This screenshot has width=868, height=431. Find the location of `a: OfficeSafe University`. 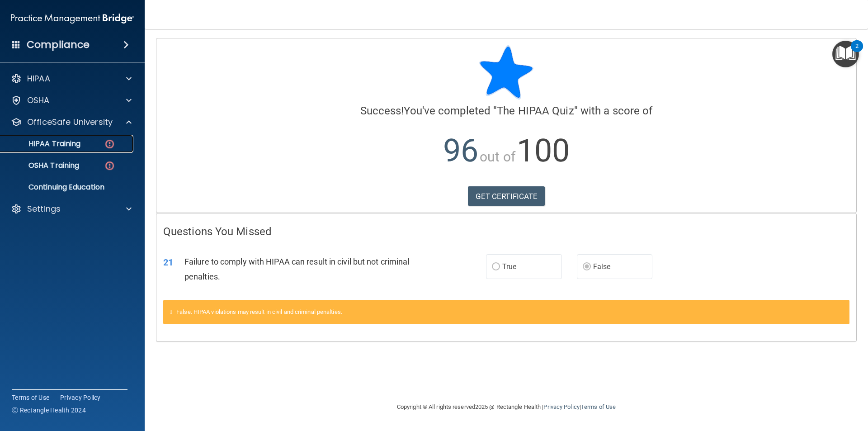

a: OfficeSafe University is located at coordinates (71, 122).